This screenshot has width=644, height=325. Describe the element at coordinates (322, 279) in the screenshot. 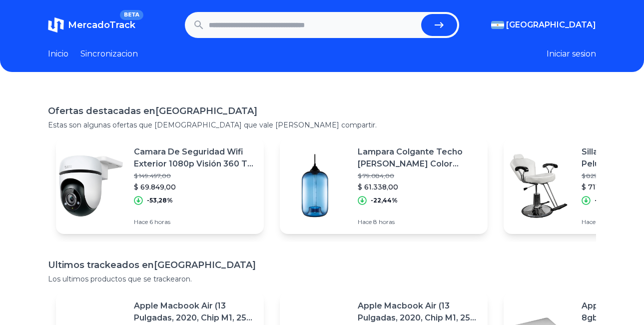

I see `p: Los ultimos productos que se trackearon.` at that location.